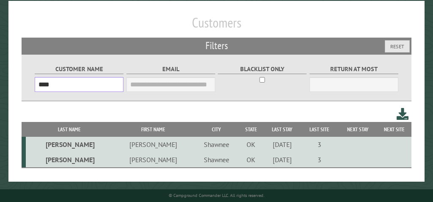  What do you see at coordinates (217, 26) in the screenshot?
I see `h1: Customers` at bounding box center [217, 26].